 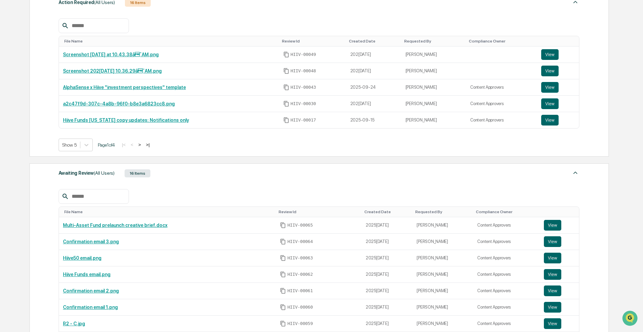 I want to click on img: 1746055101610-c473b297-6a78-478c-a979-82029cc54cd1, so click(x=13, y=57).